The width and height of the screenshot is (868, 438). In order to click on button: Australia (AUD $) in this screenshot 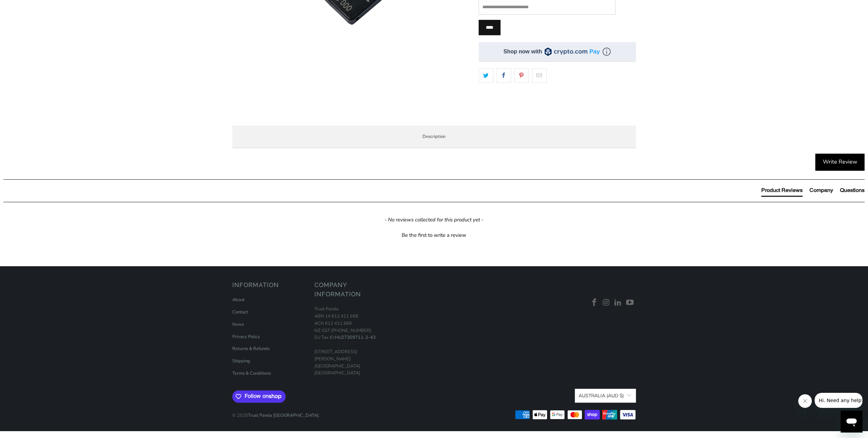, I will do `click(605, 396)`.